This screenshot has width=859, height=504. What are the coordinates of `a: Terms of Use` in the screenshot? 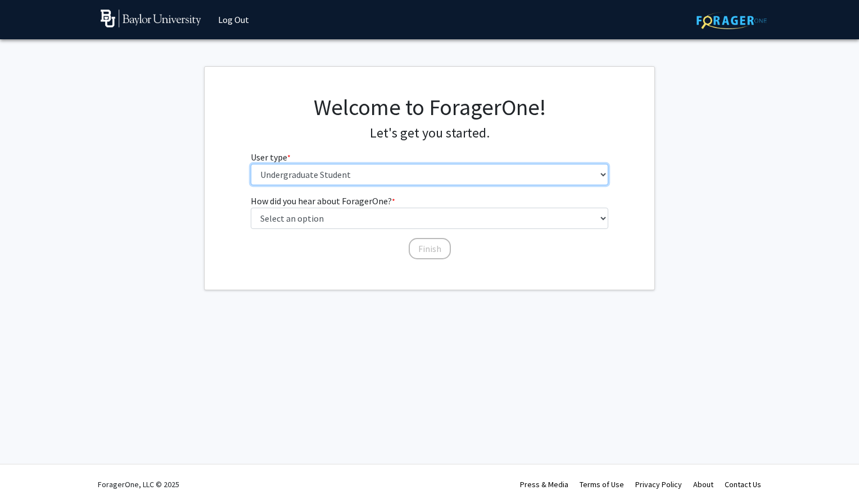 It's located at (601, 484).